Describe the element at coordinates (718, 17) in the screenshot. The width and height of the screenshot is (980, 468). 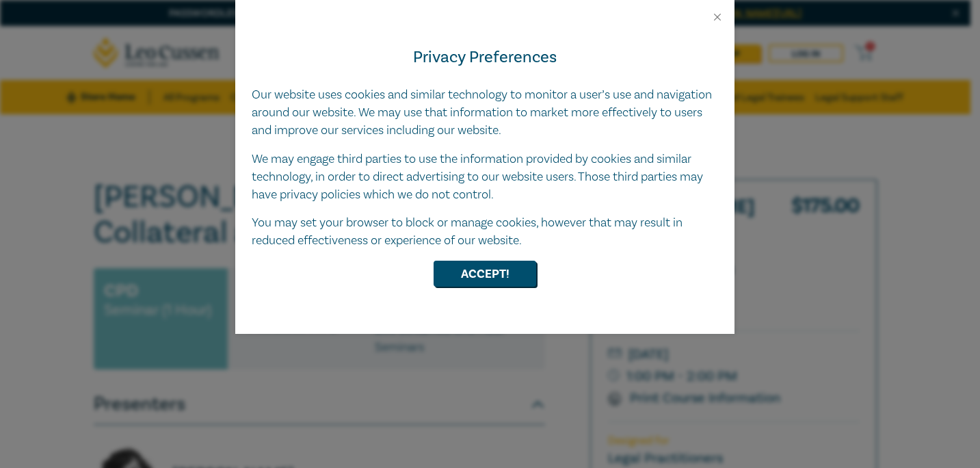
I see `button: Close` at that location.